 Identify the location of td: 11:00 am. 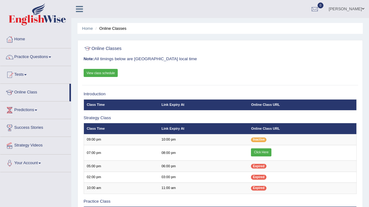
(204, 188).